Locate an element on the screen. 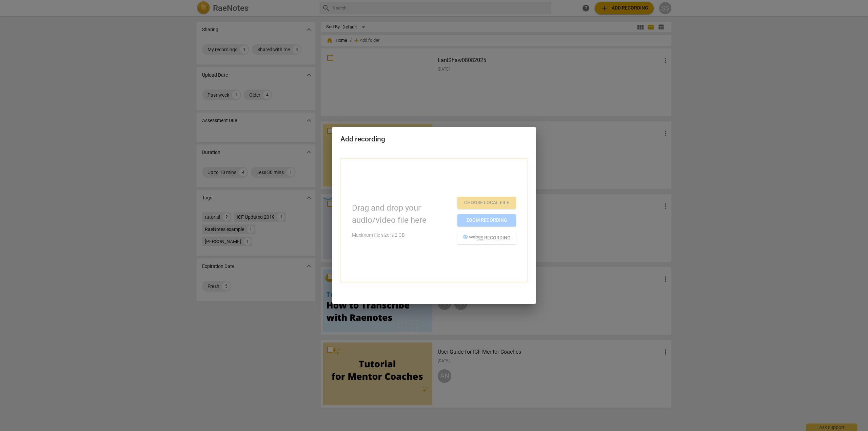 The width and height of the screenshot is (868, 431). h2: Add recording is located at coordinates (434, 139).